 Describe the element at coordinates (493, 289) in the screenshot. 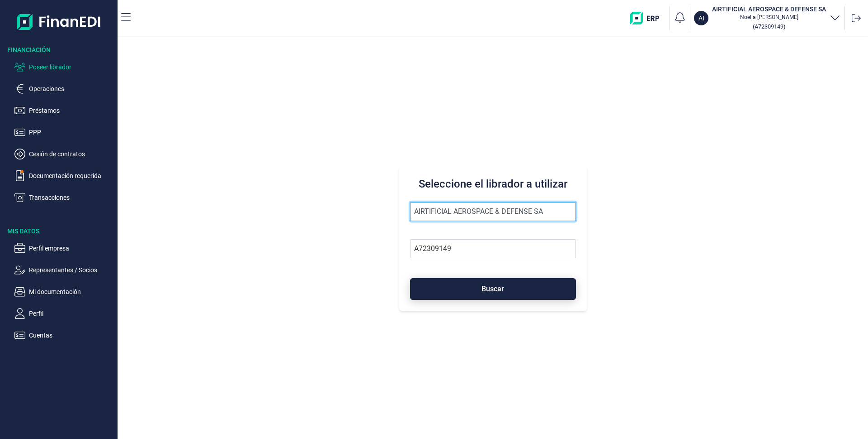

I see `span: Buscar` at that location.